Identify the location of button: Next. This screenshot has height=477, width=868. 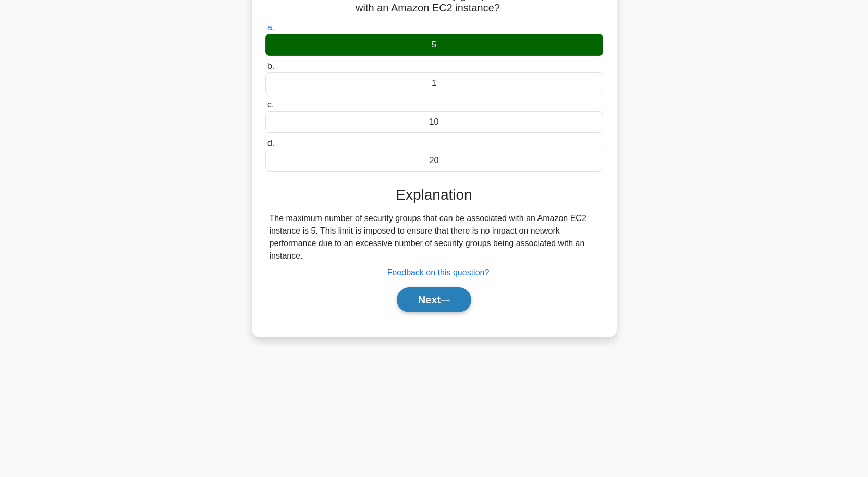
(434, 299).